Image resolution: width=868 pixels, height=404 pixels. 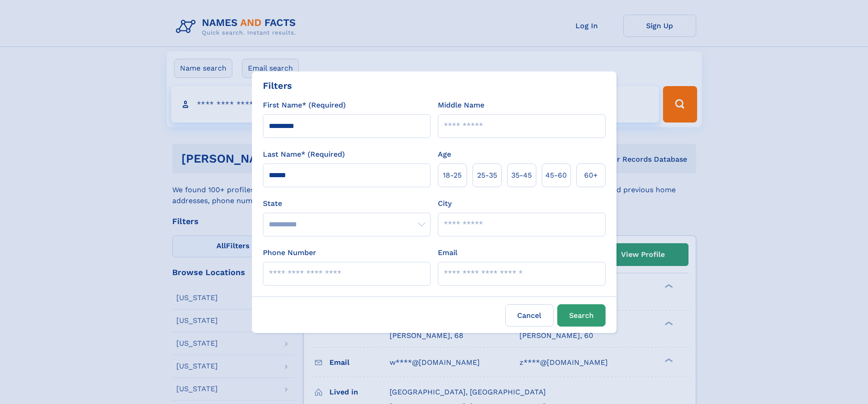 I want to click on label: Email, so click(x=448, y=253).